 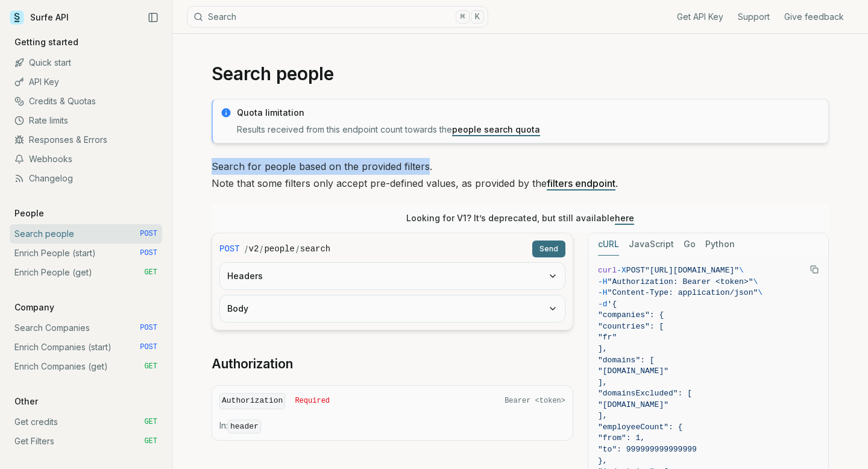 I want to click on button: Go, so click(x=690, y=244).